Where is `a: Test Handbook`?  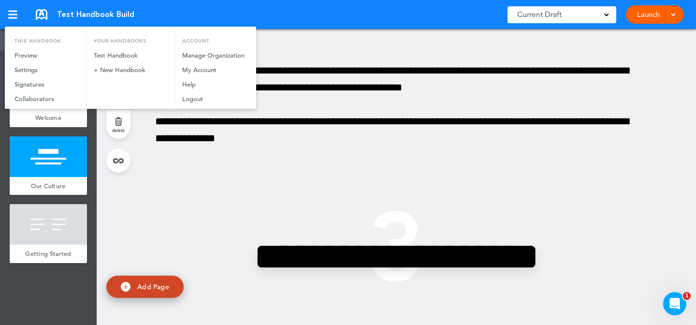
a: Test Handbook is located at coordinates (131, 56).